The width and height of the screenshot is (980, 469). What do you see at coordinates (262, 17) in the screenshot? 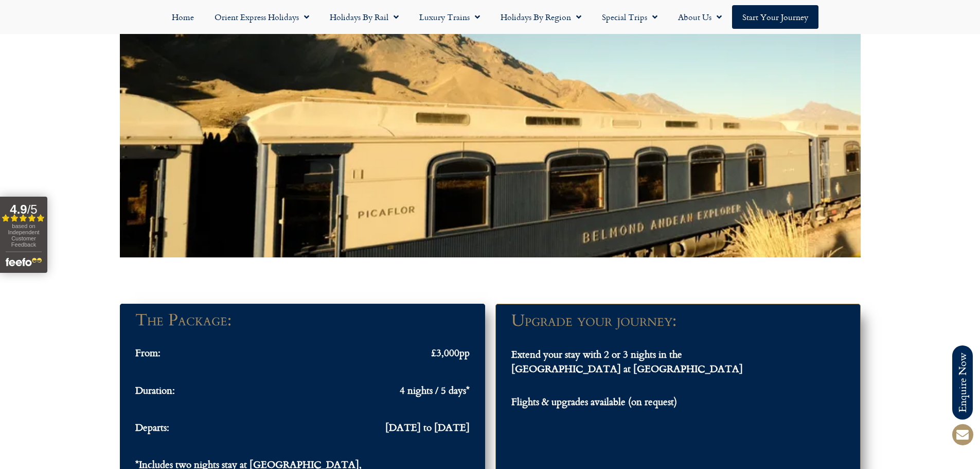
I see `a: Orient Express Holidays` at bounding box center [262, 17].